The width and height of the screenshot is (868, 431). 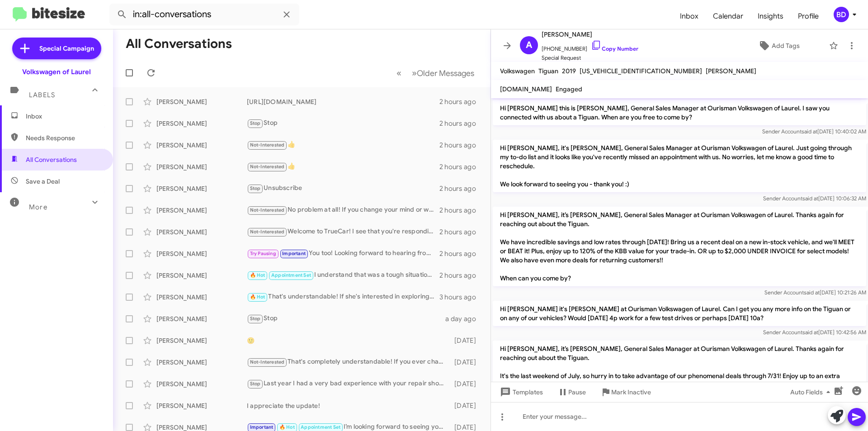 I want to click on a: Profile, so click(x=808, y=17).